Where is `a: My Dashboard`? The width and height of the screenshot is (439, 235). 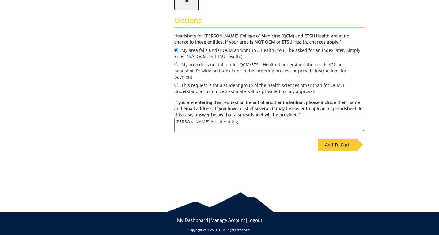 a: My Dashboard is located at coordinates (192, 220).